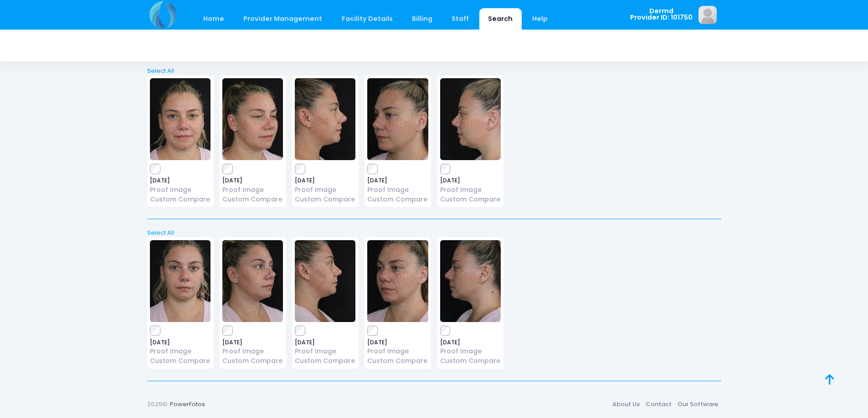 Image resolution: width=868 pixels, height=418 pixels. What do you see at coordinates (460, 19) in the screenshot?
I see `a: Staff` at bounding box center [460, 19].